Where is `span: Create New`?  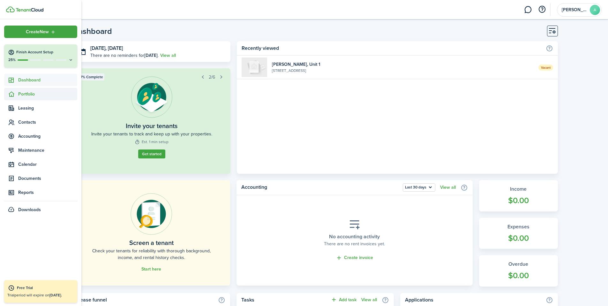
span: Create New is located at coordinates (37, 32).